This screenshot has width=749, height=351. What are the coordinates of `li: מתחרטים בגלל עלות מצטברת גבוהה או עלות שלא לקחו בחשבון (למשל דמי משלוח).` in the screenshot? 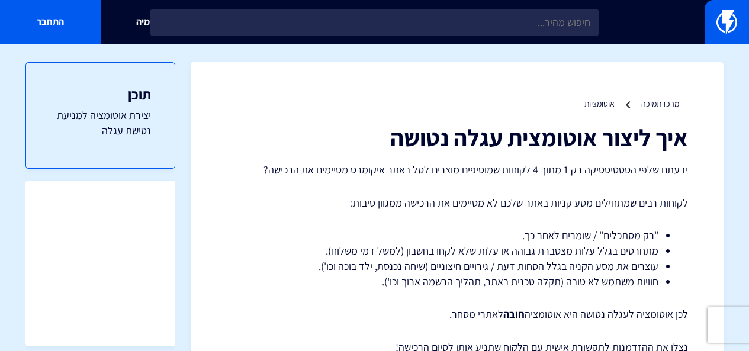 It's located at (457, 251).